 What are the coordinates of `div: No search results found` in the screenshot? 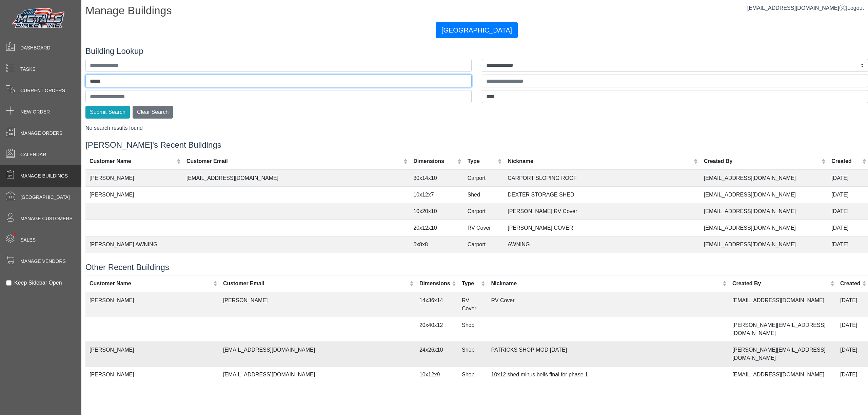 It's located at (477, 128).